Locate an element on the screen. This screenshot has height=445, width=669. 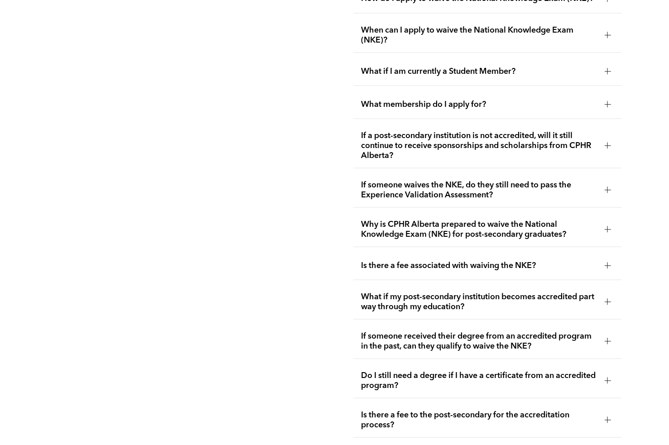
span: Is there a fee to the post-secondary for the accreditation process? is located at coordinates (479, 420).